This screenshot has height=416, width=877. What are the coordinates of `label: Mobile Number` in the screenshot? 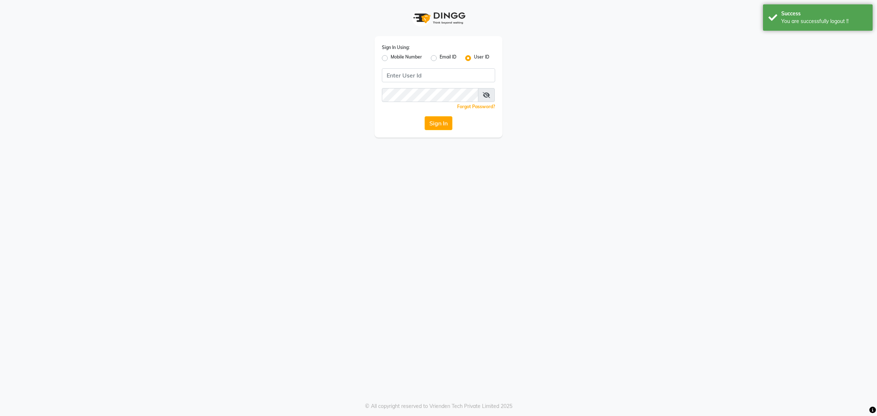 It's located at (406, 58).